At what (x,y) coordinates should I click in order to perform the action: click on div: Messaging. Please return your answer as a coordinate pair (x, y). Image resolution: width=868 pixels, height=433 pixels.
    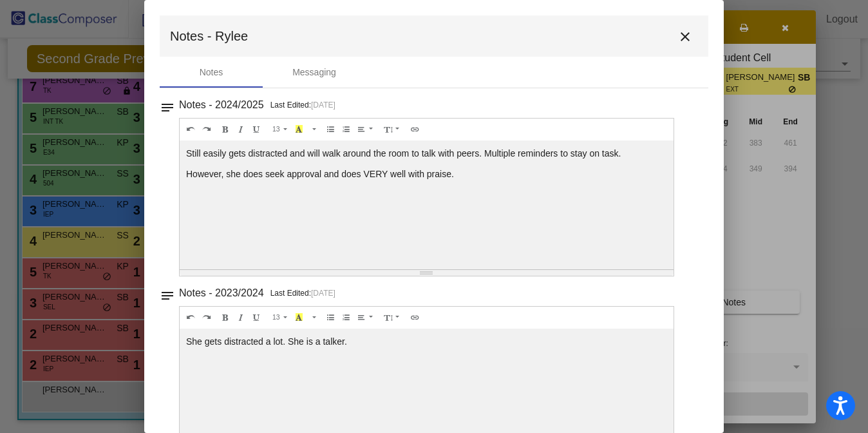
    Looking at the image, I should click on (314, 72).